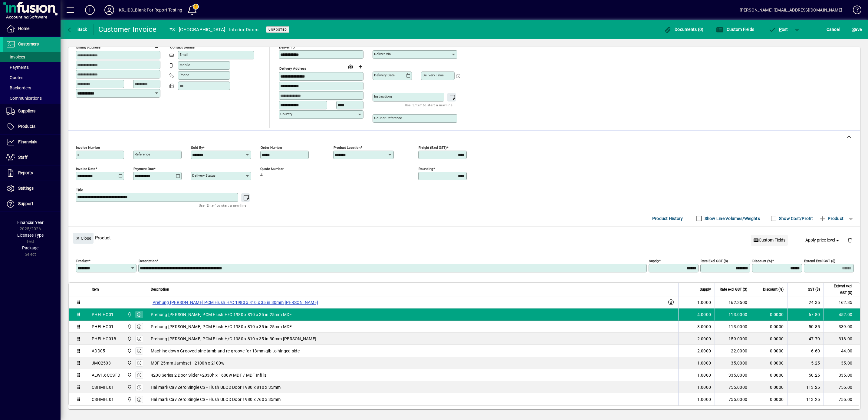 The width and height of the screenshot is (868, 420). Describe the element at coordinates (208, 375) in the screenshot. I see `span: 4200 Series 2 Door Slider >2030h x 1600w MDF / MDF Infills` at that location.